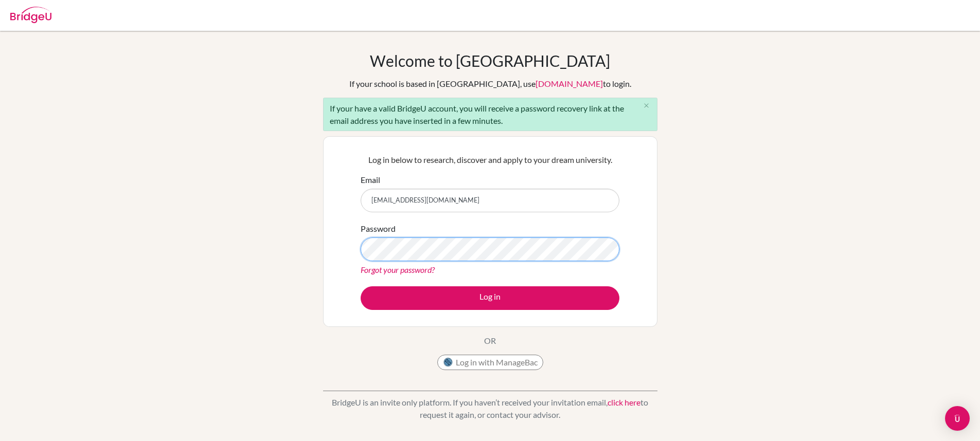  I want to click on div: If your have a valid BridgeU account, you will receive a password recovery link at the email addr..., so click(490, 114).